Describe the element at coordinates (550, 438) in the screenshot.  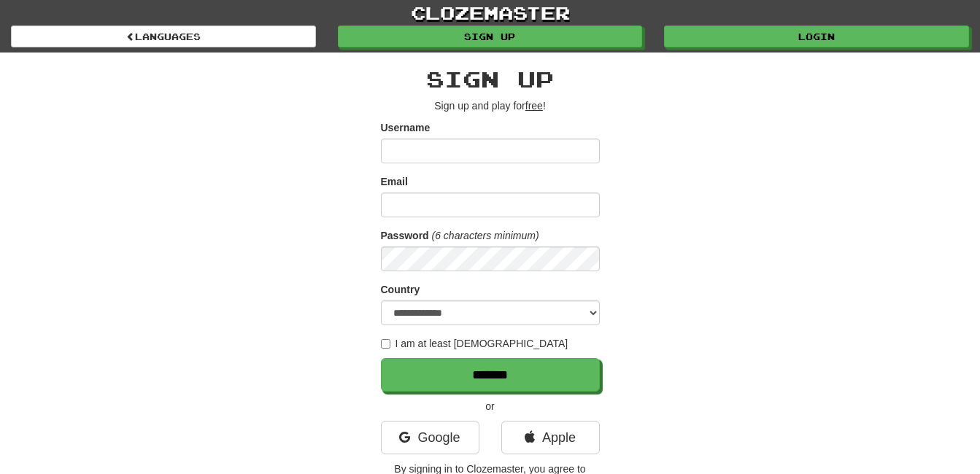
I see `a: Apple` at that location.